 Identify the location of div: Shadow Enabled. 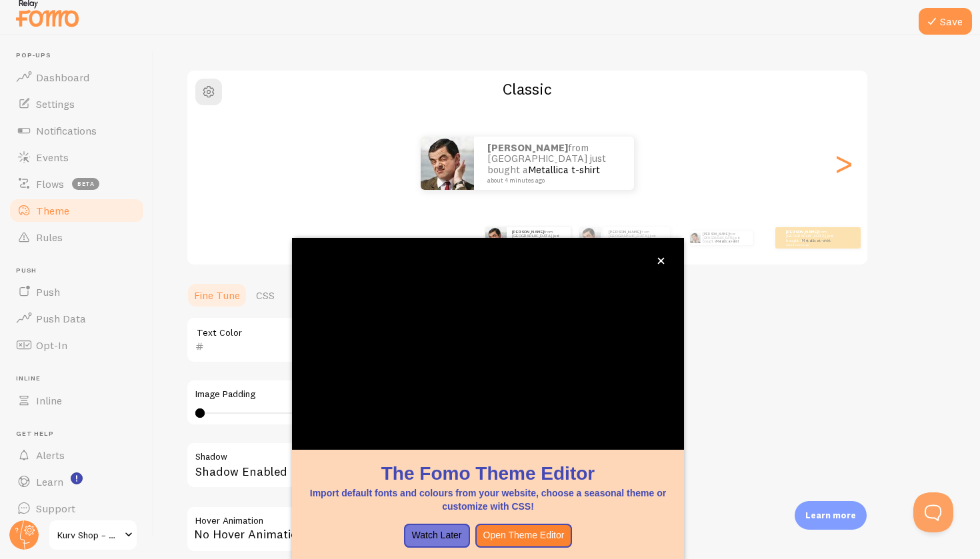
(386, 466).